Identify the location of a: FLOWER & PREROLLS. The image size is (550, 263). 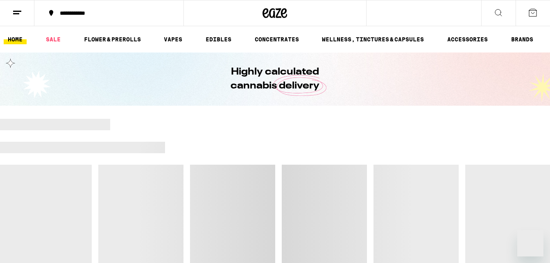
(112, 39).